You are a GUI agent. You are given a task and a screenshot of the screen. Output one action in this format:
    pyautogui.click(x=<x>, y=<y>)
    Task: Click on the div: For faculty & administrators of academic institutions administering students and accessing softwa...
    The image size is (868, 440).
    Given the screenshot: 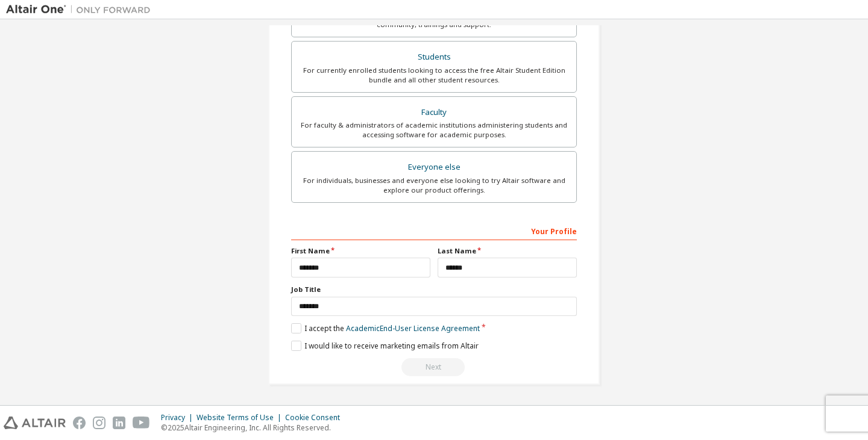 What is the action you would take?
    pyautogui.click(x=434, y=130)
    